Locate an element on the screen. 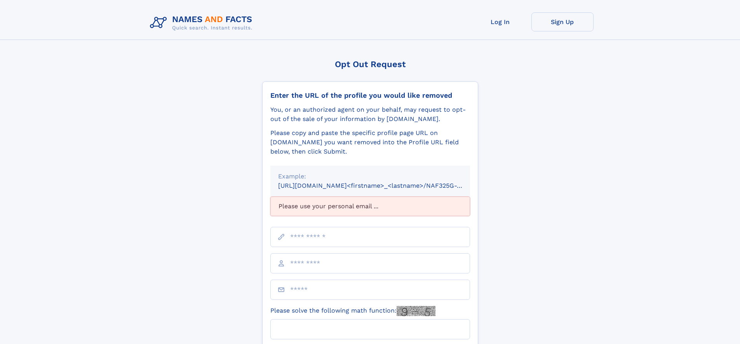 The height and width of the screenshot is (344, 740). a: Sign Up is located at coordinates (562, 22).